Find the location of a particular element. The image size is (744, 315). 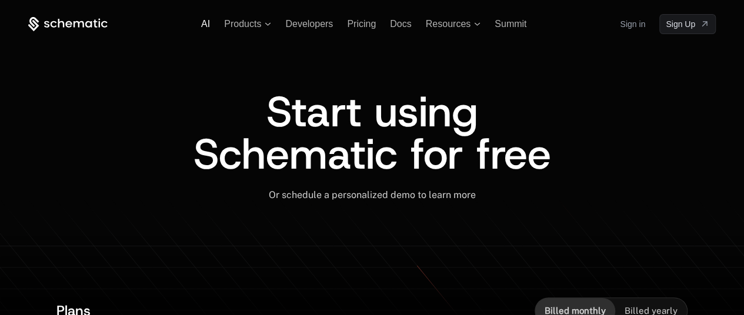

a: Developers is located at coordinates (309, 24).